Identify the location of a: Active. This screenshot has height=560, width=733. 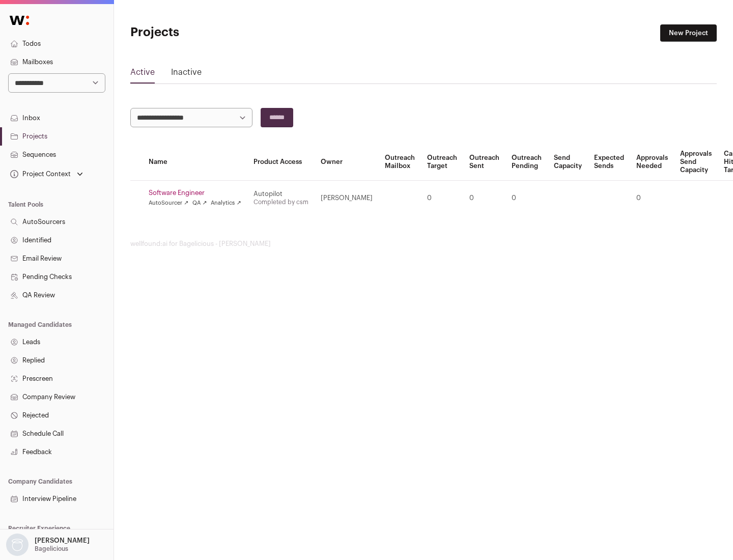
(143, 74).